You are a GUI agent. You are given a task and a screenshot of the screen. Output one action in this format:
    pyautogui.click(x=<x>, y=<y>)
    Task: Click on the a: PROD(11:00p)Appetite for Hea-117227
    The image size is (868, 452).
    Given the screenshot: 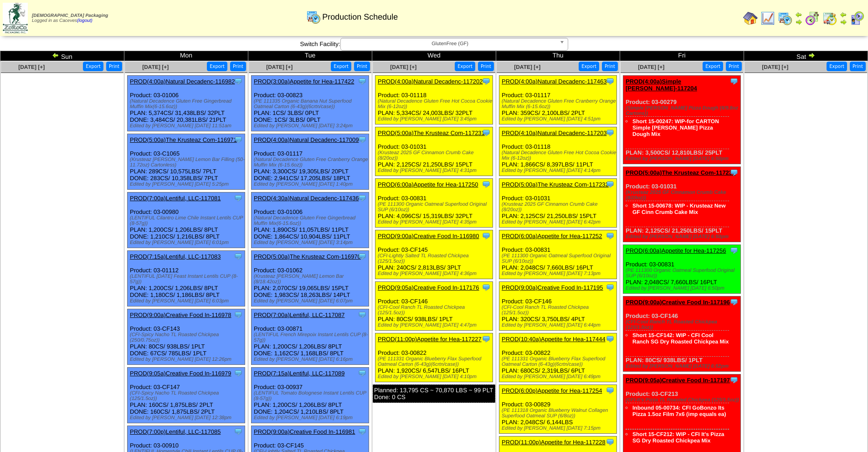 What is the action you would take?
    pyautogui.click(x=430, y=339)
    